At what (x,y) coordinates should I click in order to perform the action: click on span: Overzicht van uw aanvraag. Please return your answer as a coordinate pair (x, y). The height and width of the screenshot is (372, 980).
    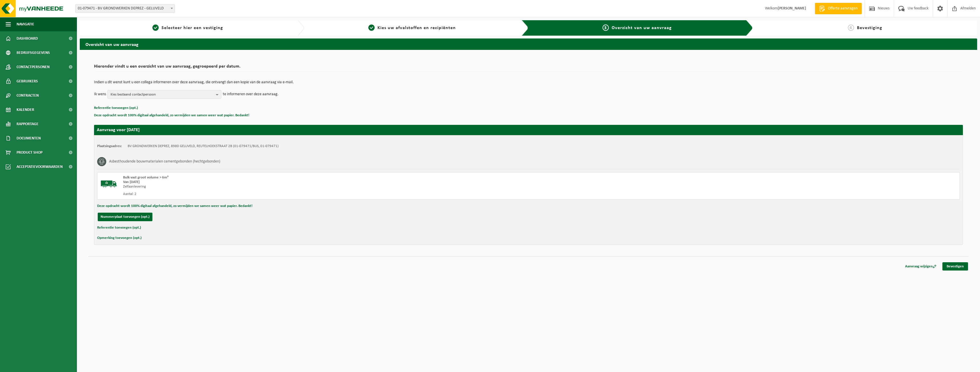
    Looking at the image, I should click on (642, 28).